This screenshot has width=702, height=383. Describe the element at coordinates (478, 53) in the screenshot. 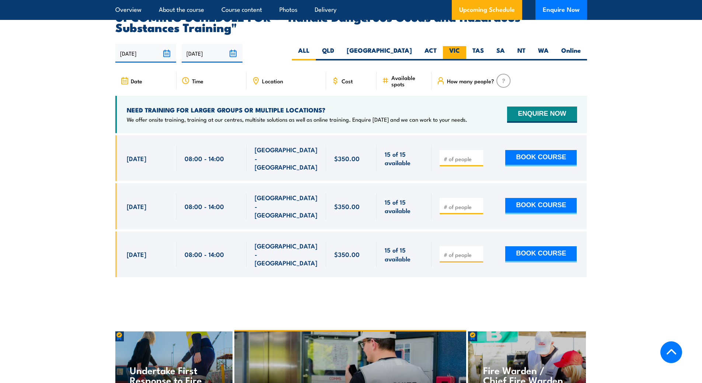

I see `label: TAS` at that location.